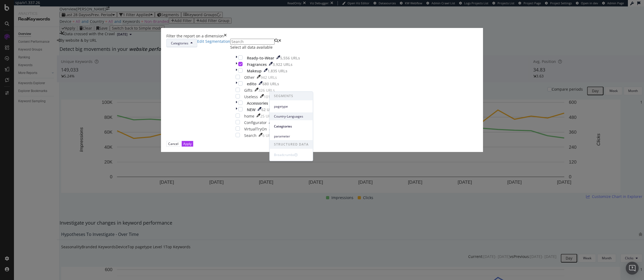  What do you see at coordinates (188, 144) in the screenshot?
I see `div: Apply` at bounding box center [188, 144].